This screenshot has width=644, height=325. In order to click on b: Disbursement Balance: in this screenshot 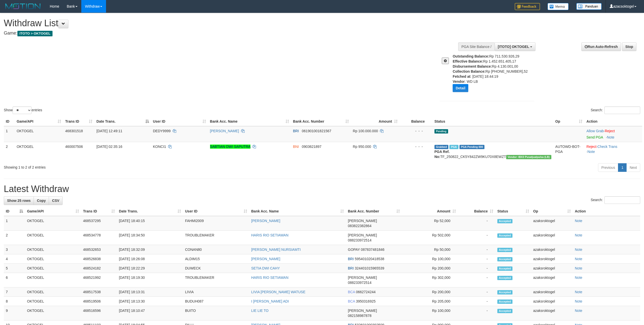, I will do `click(472, 66)`.